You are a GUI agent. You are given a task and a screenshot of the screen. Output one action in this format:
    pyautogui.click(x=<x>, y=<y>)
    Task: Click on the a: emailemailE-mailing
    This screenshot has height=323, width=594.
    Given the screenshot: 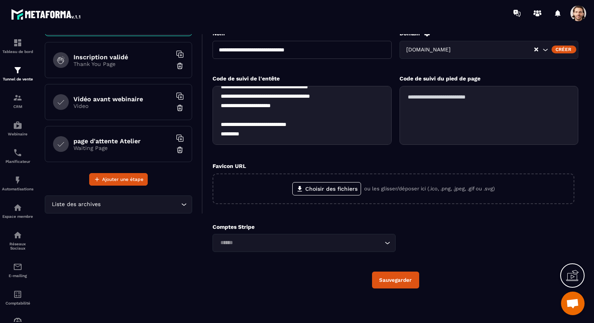 What is the action you would take?
    pyautogui.click(x=18, y=270)
    